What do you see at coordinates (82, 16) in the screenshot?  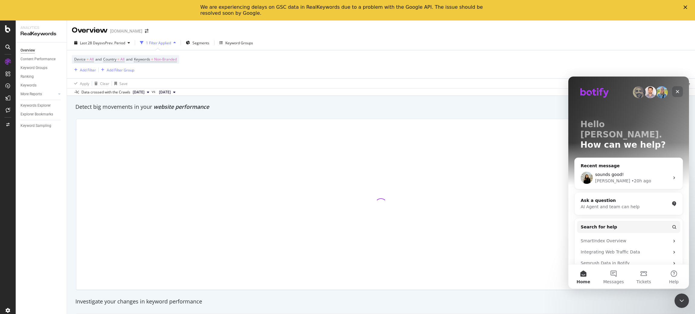 I see `img: Profile image for Jason` at bounding box center [82, 16].